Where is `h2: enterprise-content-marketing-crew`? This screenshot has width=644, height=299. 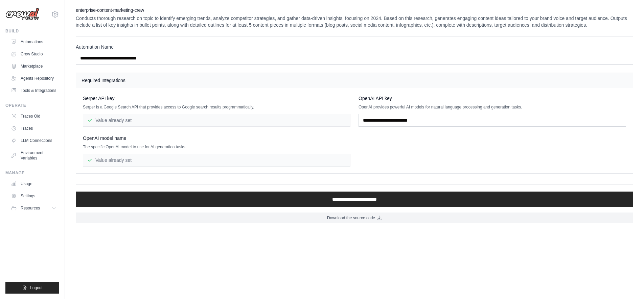 h2: enterprise-content-marketing-crew is located at coordinates (354, 10).